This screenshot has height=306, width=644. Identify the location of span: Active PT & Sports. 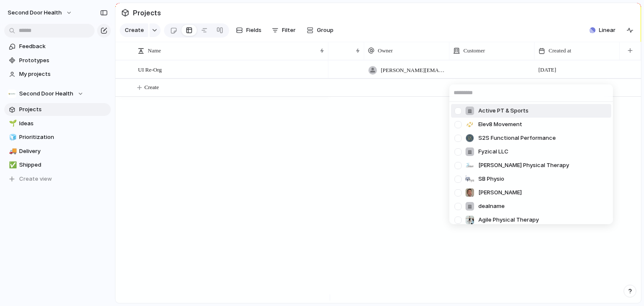
(503, 111).